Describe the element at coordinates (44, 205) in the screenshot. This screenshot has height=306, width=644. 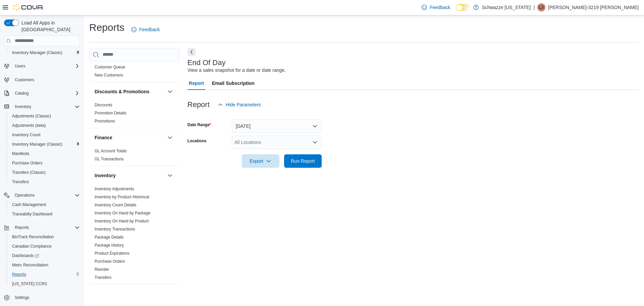
I see `button: Cash Management` at that location.